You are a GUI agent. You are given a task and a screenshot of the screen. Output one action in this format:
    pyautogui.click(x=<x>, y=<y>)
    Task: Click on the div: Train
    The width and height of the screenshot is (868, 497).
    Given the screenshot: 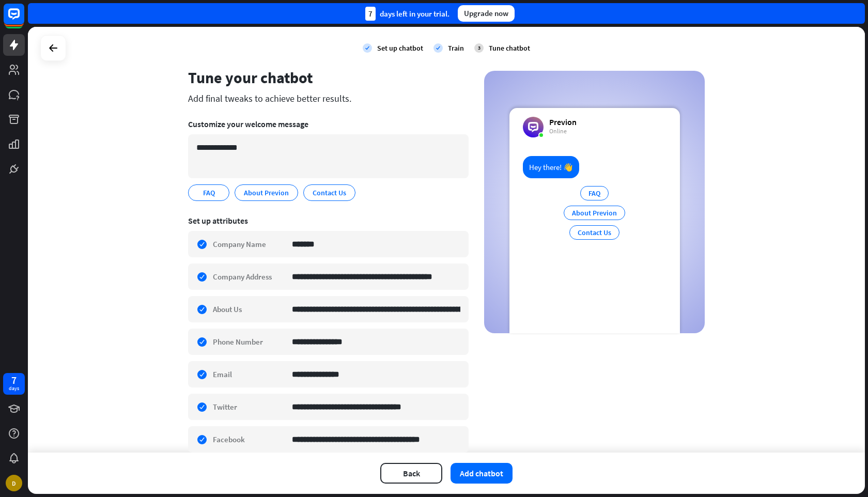 What is the action you would take?
    pyautogui.click(x=456, y=48)
    